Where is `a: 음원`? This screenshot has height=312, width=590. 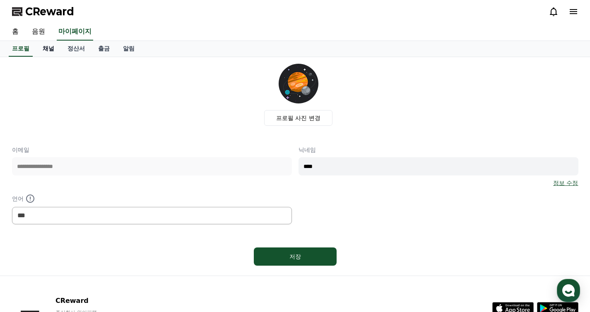 a: 음원 is located at coordinates (39, 32).